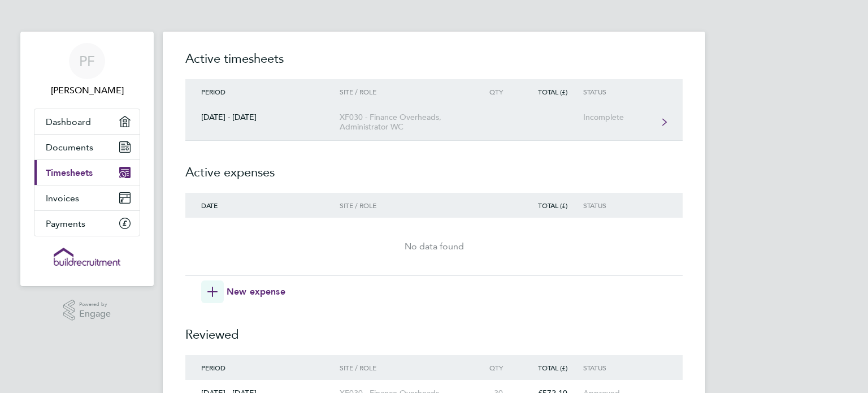  What do you see at coordinates (256, 292) in the screenshot?
I see `span: New expense` at bounding box center [256, 292].